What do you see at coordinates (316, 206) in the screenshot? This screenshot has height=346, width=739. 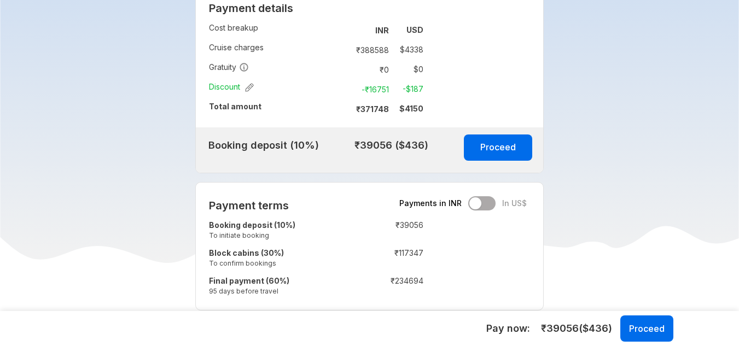 I see `h2: Payment terms` at bounding box center [316, 206].